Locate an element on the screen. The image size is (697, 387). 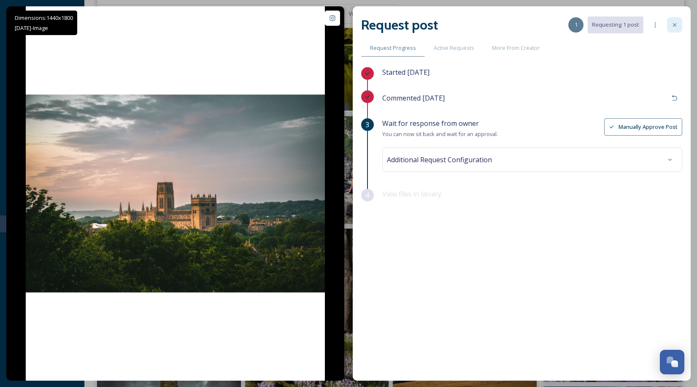
span: Dimensions: 1440 x 1800 is located at coordinates (44, 18).